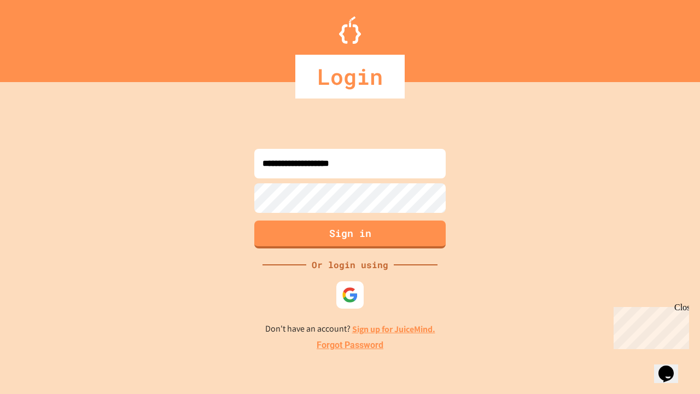 The width and height of the screenshot is (700, 394). I want to click on p: Don't have an account?, so click(350, 329).